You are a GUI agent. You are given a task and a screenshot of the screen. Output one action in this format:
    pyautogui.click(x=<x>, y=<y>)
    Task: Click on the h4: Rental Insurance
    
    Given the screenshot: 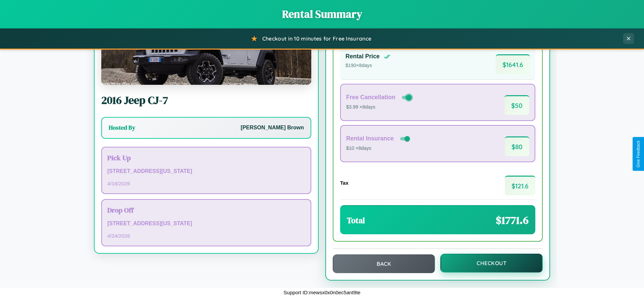 What is the action you would take?
    pyautogui.click(x=370, y=138)
    